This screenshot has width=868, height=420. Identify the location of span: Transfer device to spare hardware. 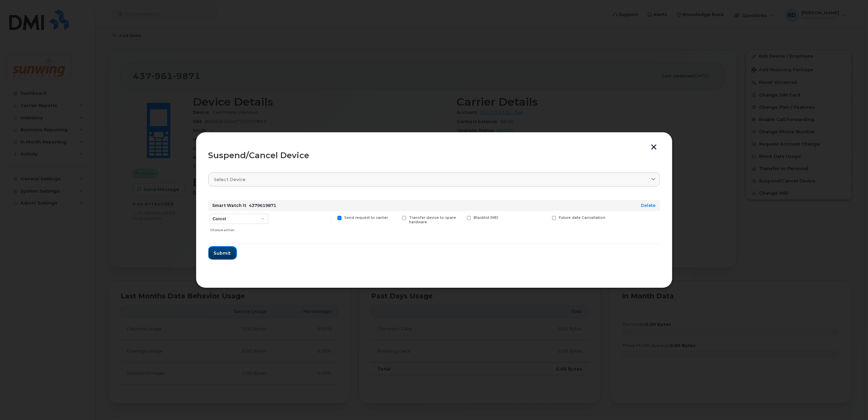
(432, 220).